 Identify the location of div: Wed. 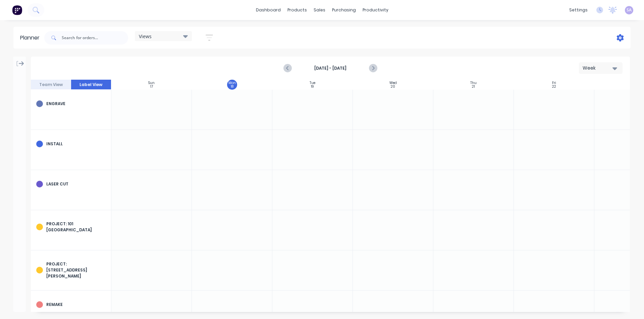
(393, 83).